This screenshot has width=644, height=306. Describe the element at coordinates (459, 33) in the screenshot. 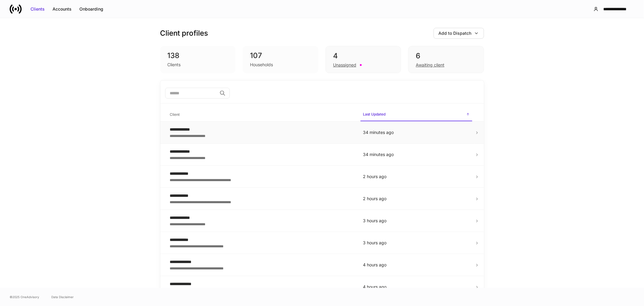

I see `button: Add to Dispatch` at that location.